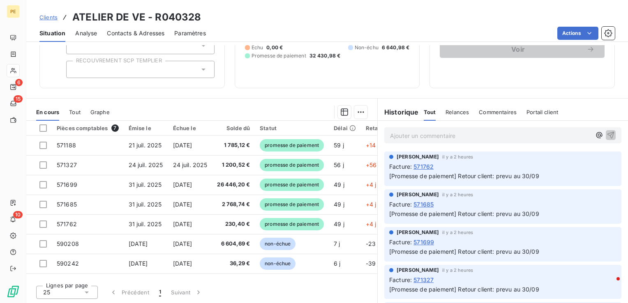 This screenshot has height=303, width=628. Describe the element at coordinates (278, 56) in the screenshot. I see `span: Promesse de paiement` at that location.